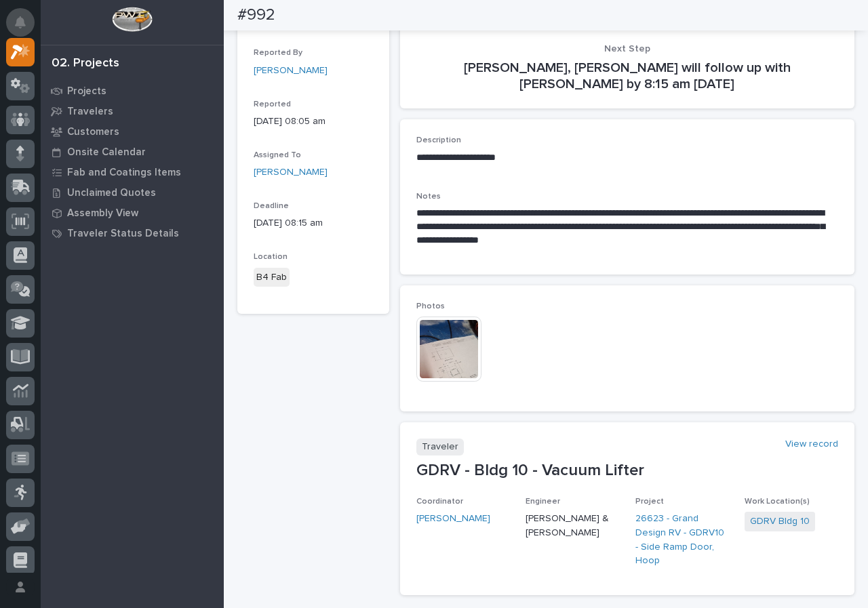 The image size is (868, 608). What do you see at coordinates (438, 140) in the screenshot?
I see `span: Description` at bounding box center [438, 140].